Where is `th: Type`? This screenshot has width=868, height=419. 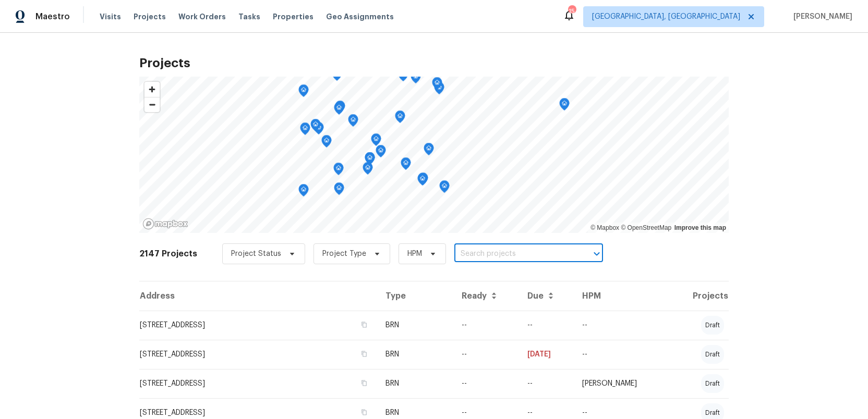
th: Type is located at coordinates (415, 296).